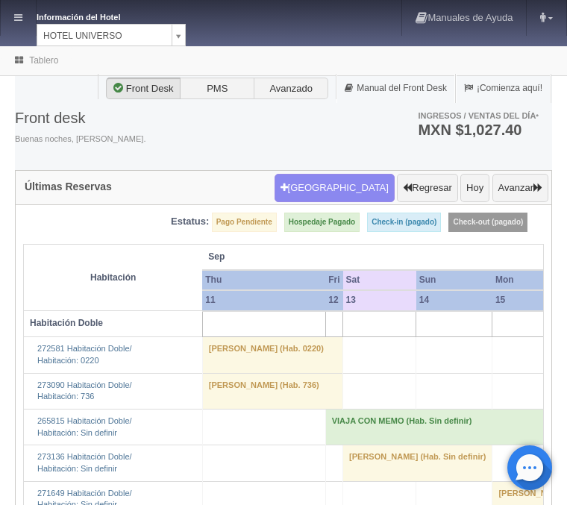 Image resolution: width=567 pixels, height=505 pixels. Describe the element at coordinates (503, 88) in the screenshot. I see `a: ¡Comienza aquí!` at that location.